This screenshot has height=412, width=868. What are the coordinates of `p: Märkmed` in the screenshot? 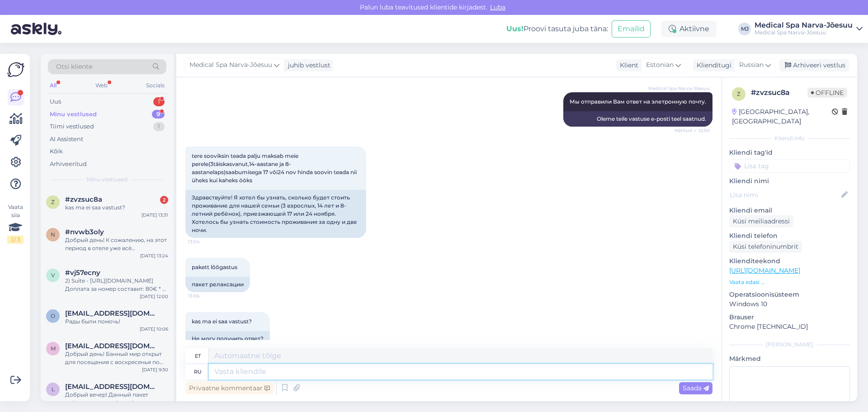 It's located at (789, 359).